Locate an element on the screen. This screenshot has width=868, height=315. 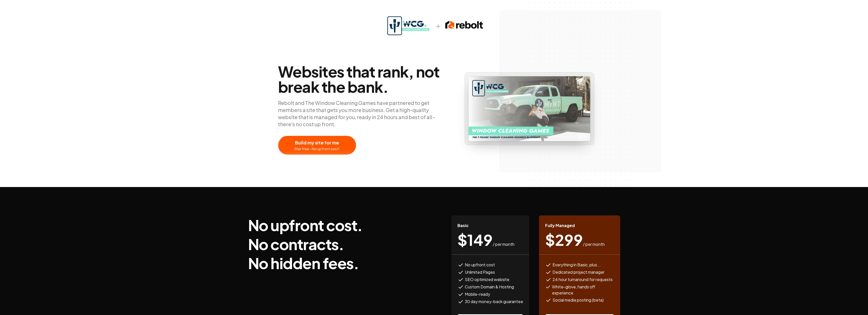
img: WCGLogo.png is located at coordinates (408, 26).